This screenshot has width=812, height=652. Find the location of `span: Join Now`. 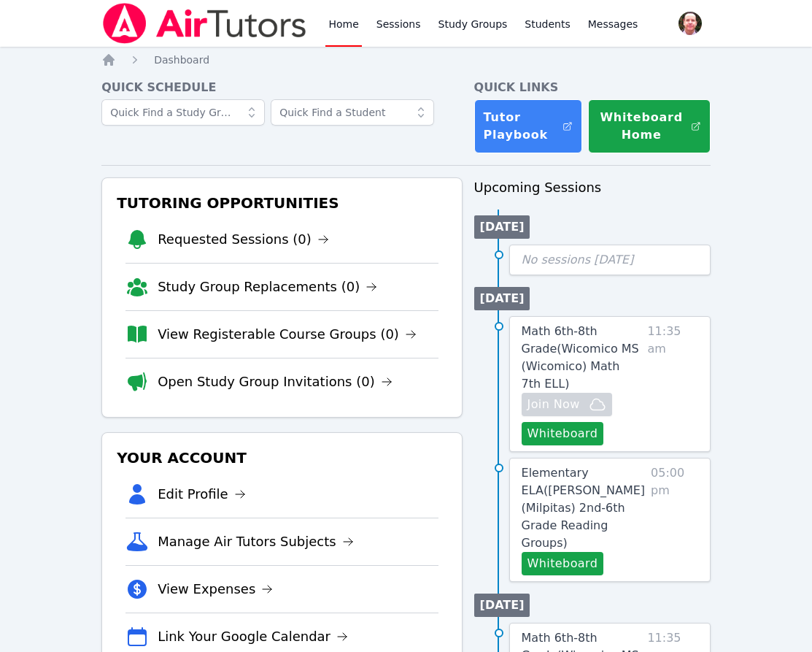

span: Join Now is located at coordinates (553, 405).